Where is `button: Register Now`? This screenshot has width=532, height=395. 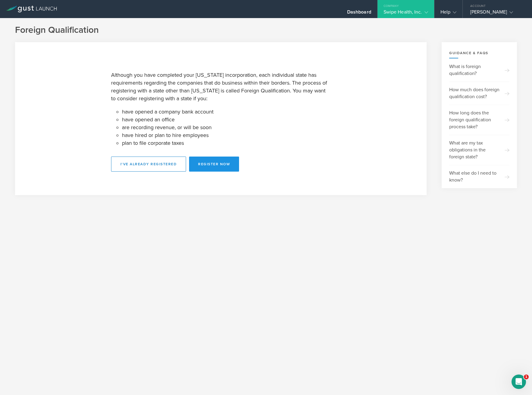
button: Register Now is located at coordinates (214, 164).